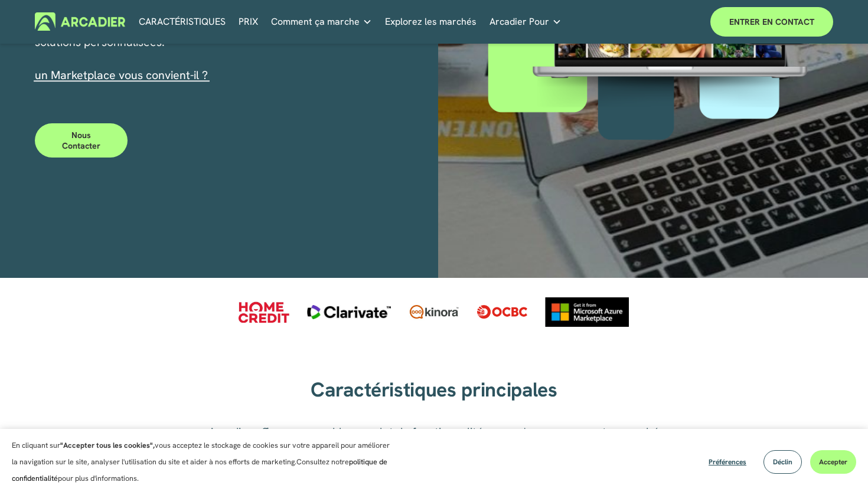 Image resolution: width=868 pixels, height=495 pixels. I want to click on span: Déclin, so click(782, 462).